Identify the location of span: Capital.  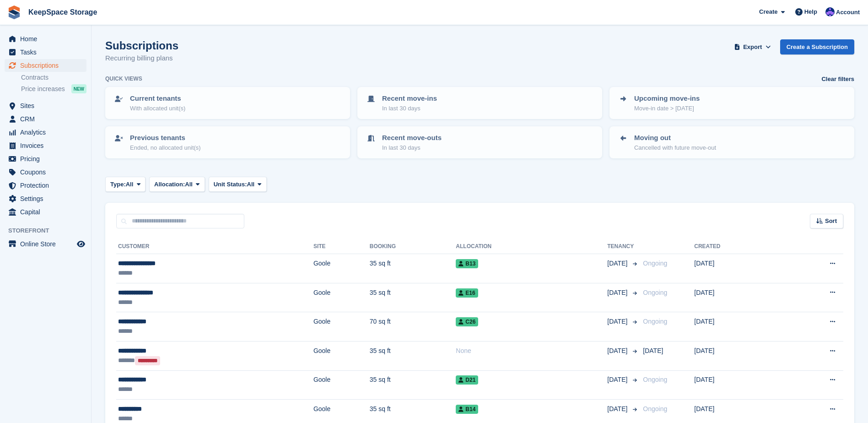
(47, 212).